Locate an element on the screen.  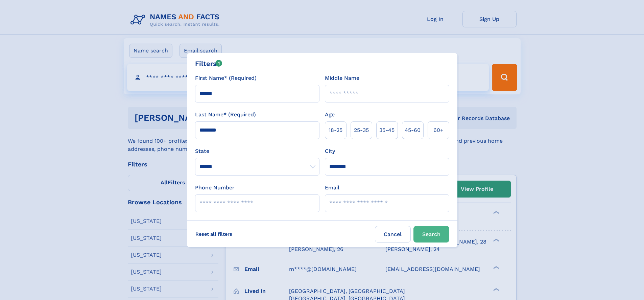
label: Cancel is located at coordinates (393, 234).